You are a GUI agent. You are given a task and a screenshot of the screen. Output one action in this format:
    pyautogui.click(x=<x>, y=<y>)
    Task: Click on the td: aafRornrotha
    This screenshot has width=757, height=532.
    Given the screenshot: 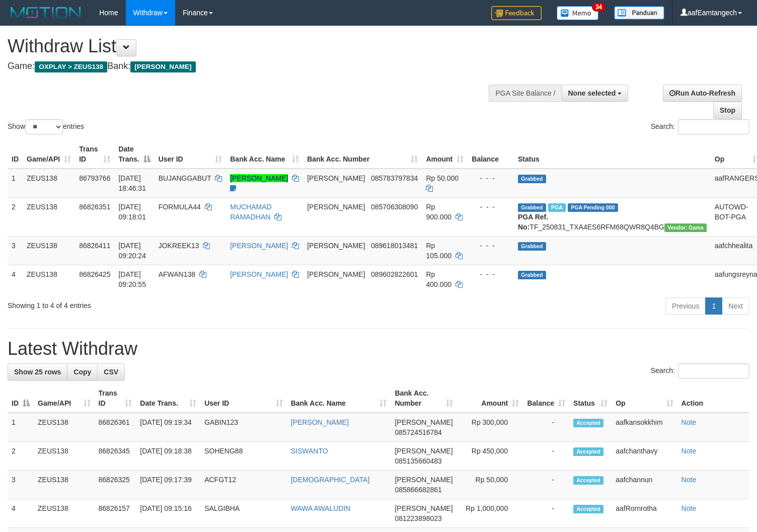 What is the action you would take?
    pyautogui.click(x=644, y=513)
    